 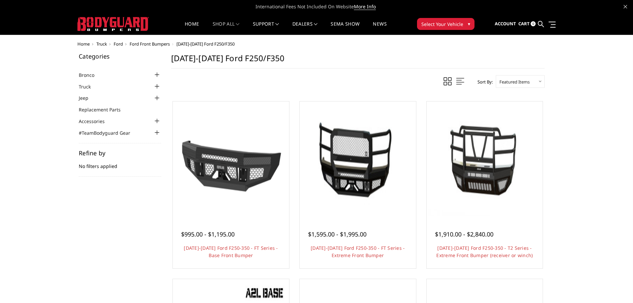 I want to click on button: Select Your Vehicle, so click(x=446, y=24).